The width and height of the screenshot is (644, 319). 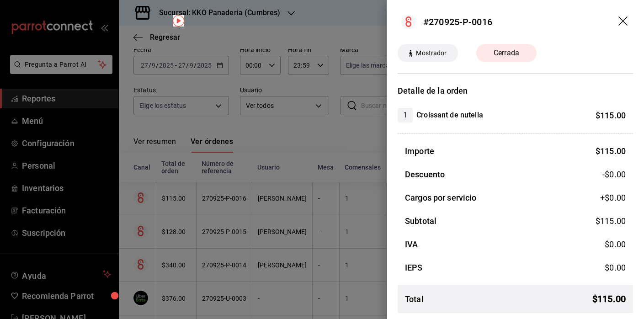 What do you see at coordinates (178, 21) in the screenshot?
I see `img: Tooltip marker` at bounding box center [178, 21].